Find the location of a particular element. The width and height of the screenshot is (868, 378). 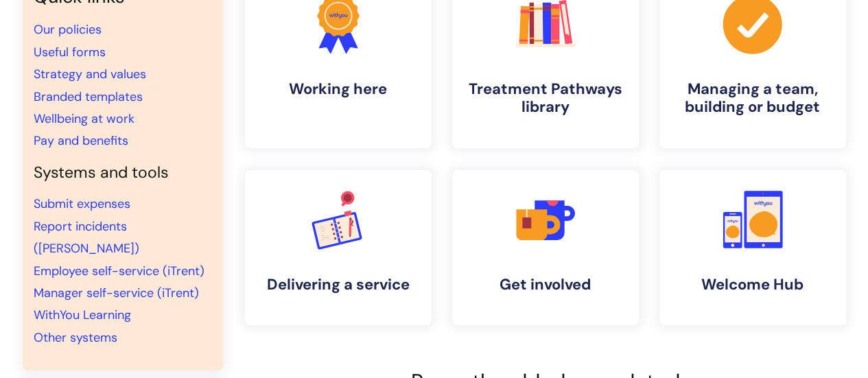

a: Useful forms is located at coordinates (69, 52).